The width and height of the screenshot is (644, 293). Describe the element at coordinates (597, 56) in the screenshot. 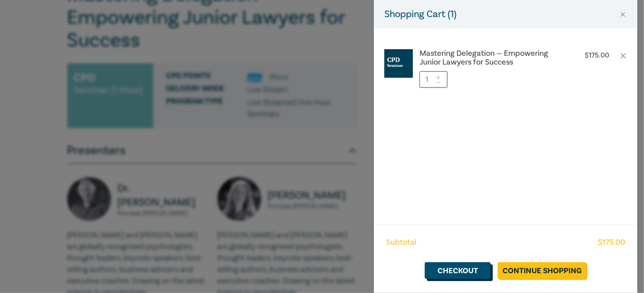

I see `p: $ 175.00` at that location.